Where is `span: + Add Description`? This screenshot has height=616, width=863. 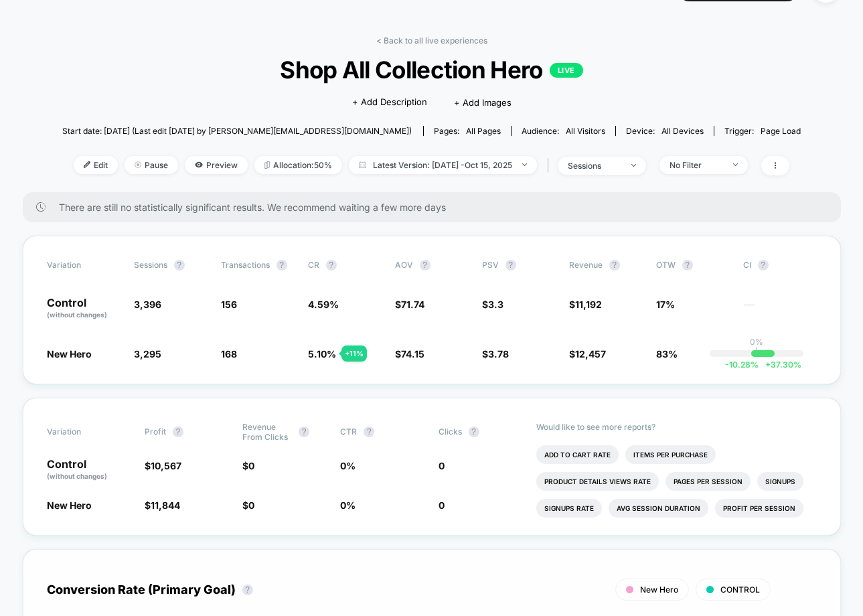
span: + Add Description is located at coordinates (390, 102).